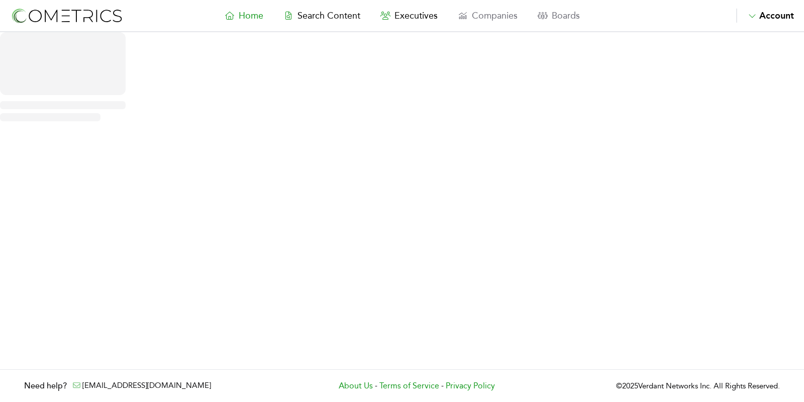 The image size is (804, 402). I want to click on a: Search Content, so click(322, 16).